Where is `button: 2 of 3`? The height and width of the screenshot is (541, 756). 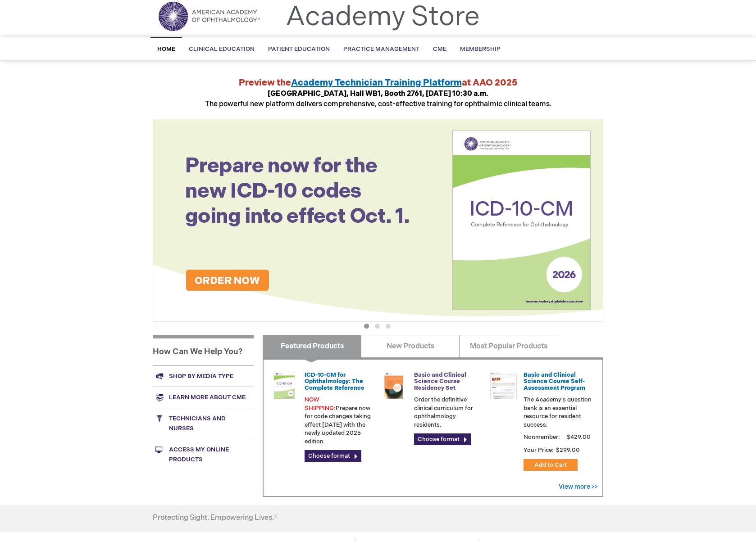 button: 2 of 3 is located at coordinates (377, 326).